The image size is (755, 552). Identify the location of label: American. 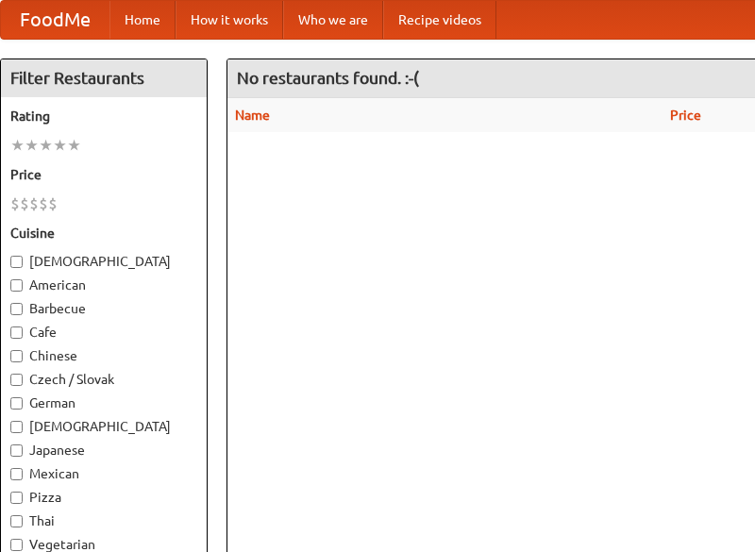
(104, 285).